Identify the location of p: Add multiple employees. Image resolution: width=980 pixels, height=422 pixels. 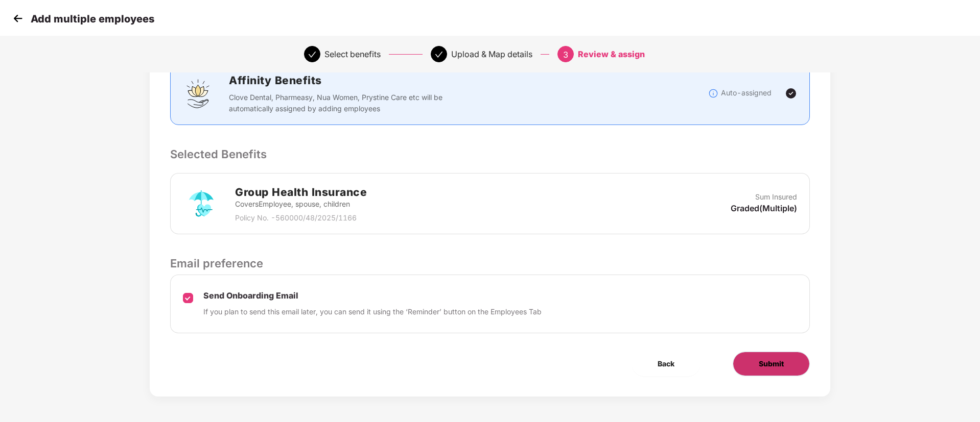
(92, 19).